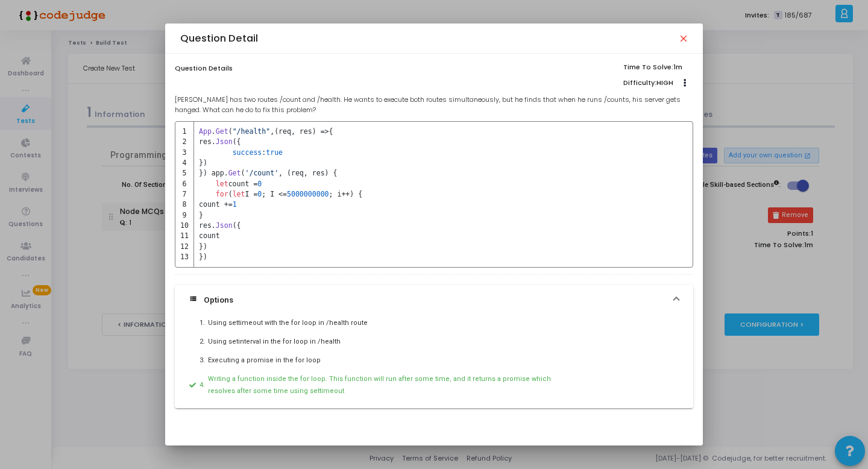 The width and height of the screenshot is (868, 469). Describe the element at coordinates (219, 38) in the screenshot. I see `h4: Question Detail` at that location.